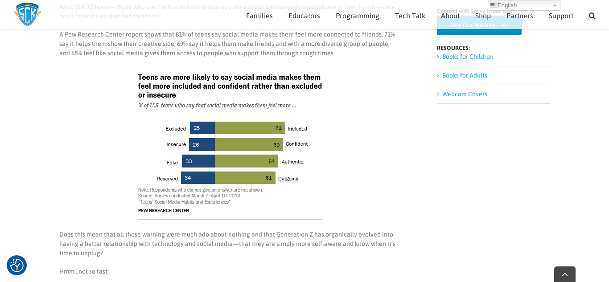 This screenshot has width=609, height=282. What do you see at coordinates (561, 16) in the screenshot?
I see `span: Support` at bounding box center [561, 16].